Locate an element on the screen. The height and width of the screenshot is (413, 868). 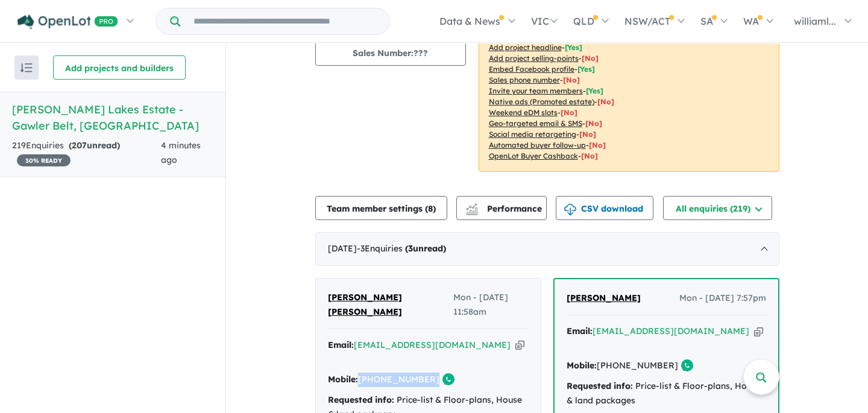
u: Social media retargeting is located at coordinates (532, 134).